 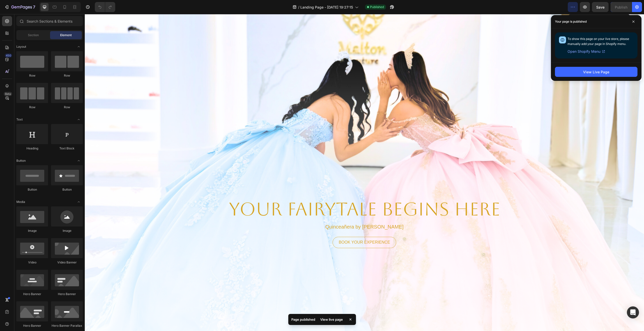 What do you see at coordinates (598, 42) in the screenshot?
I see `span: To show this page on your live store, please manually add your page in Shopify menu.` at bounding box center [598, 42].